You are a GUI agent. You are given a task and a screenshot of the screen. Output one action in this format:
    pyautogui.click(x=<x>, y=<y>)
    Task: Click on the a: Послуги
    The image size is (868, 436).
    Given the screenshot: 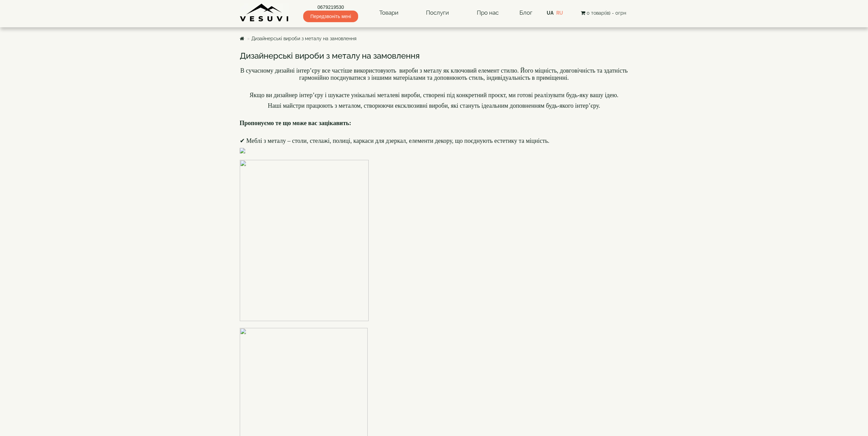 What is the action you would take?
    pyautogui.click(x=437, y=13)
    